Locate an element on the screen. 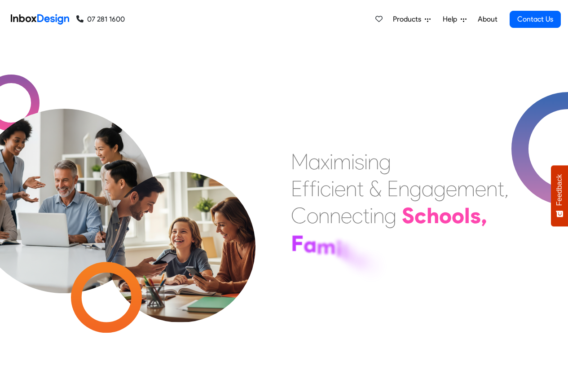 This screenshot has height=392, width=568. div: S is located at coordinates (408, 215).